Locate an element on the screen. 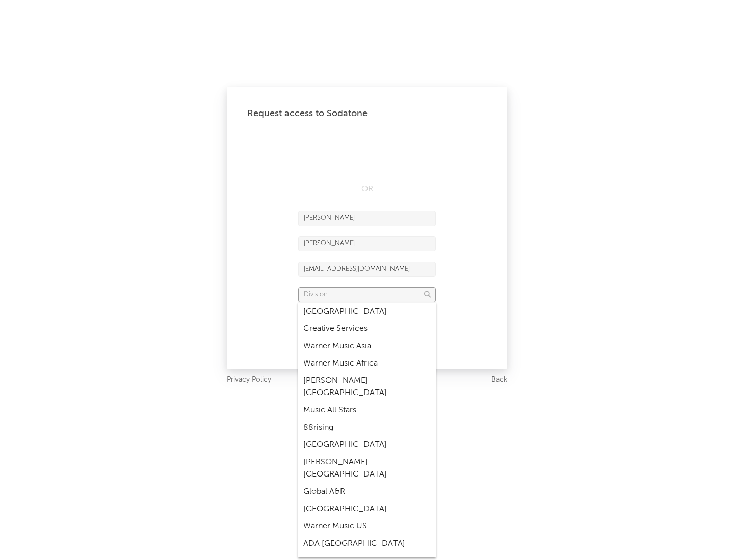  div: OR is located at coordinates (367, 189).